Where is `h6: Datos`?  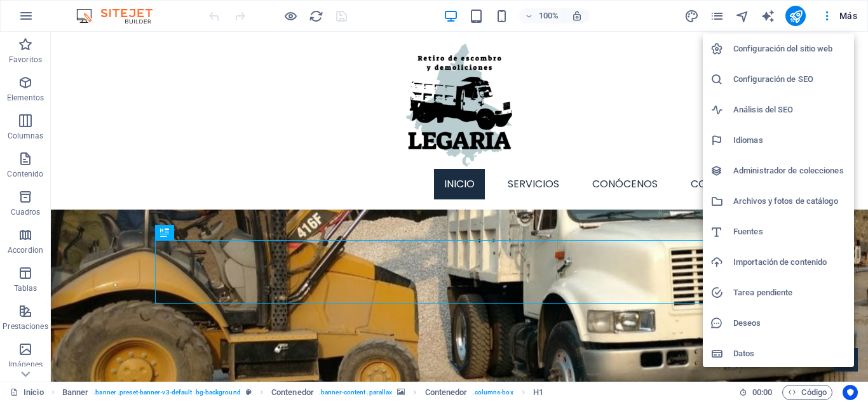
h6: Datos is located at coordinates (790, 354).